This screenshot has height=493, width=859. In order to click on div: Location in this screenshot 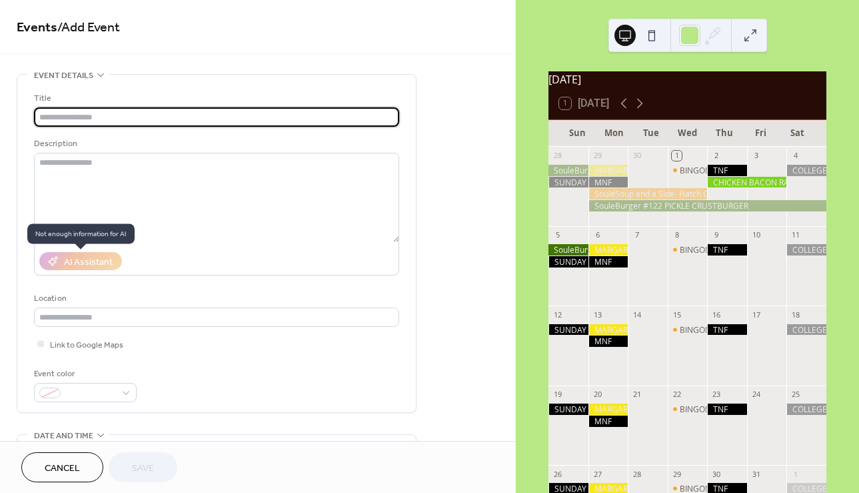, I will do `click(215, 298)`.